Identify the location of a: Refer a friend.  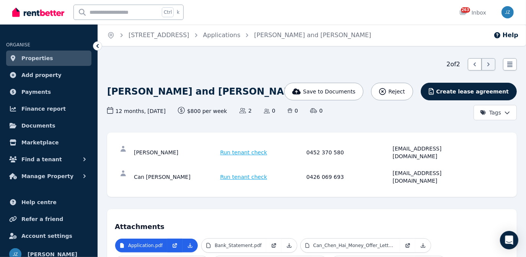
(49, 219).